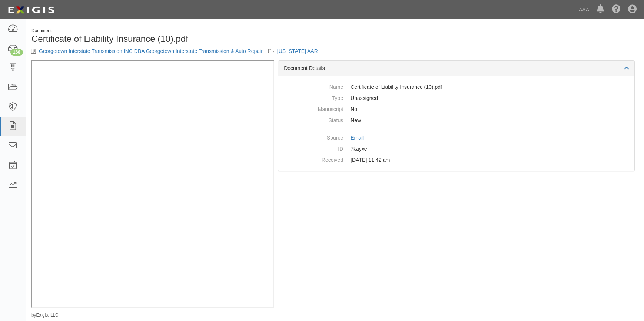 The height and width of the screenshot is (321, 644). Describe the element at coordinates (456, 98) in the screenshot. I see `dd: Unassigned` at that location.